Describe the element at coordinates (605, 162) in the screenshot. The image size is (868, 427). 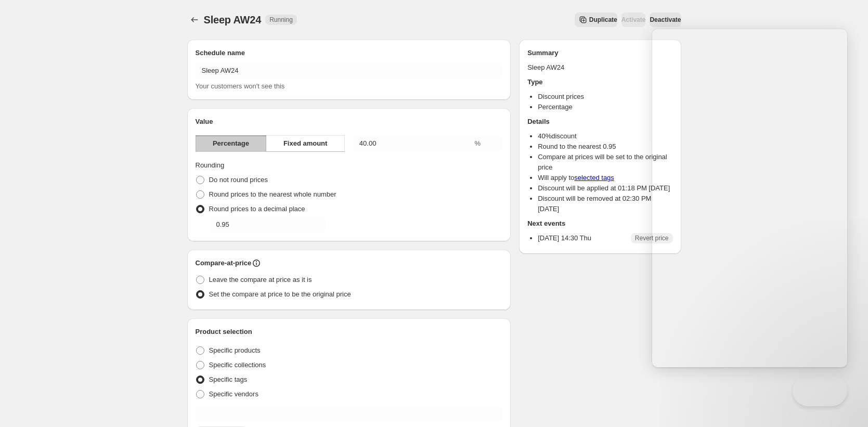
I see `li: Compare at prices will be set to the original price` at that location.